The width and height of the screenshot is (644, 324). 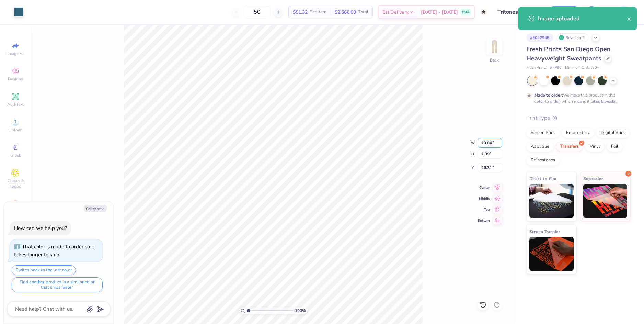 What do you see at coordinates (484, 188) in the screenshot?
I see `span: Center` at bounding box center [484, 188].